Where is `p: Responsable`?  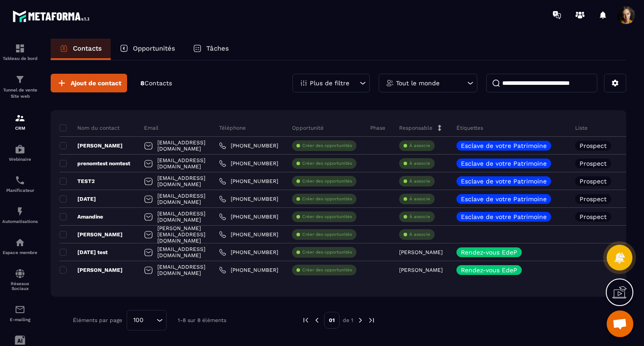
p: Responsable is located at coordinates (415, 128).